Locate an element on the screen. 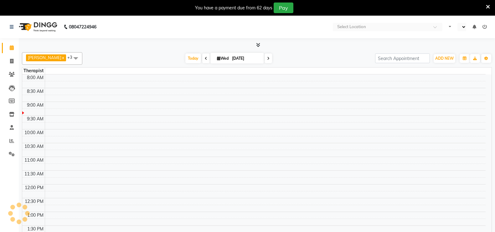 Image resolution: width=495 pixels, height=232 pixels. div: 9:00 AM is located at coordinates (35, 105).